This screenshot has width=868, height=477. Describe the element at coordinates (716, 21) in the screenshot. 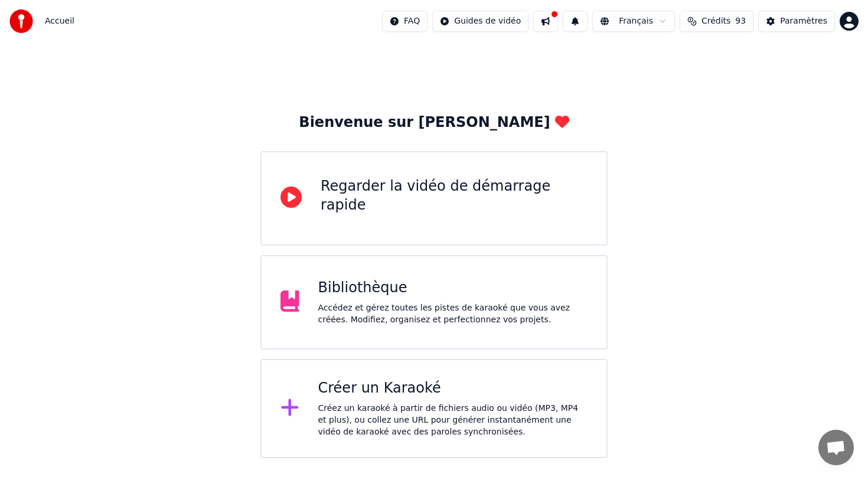

I see `button: Crédits93` at that location.